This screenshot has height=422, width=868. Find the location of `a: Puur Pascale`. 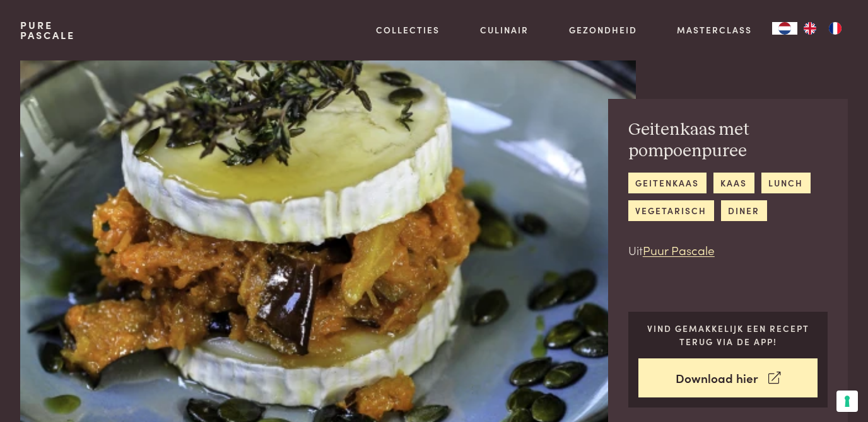

a: Puur Pascale is located at coordinates (679, 250).